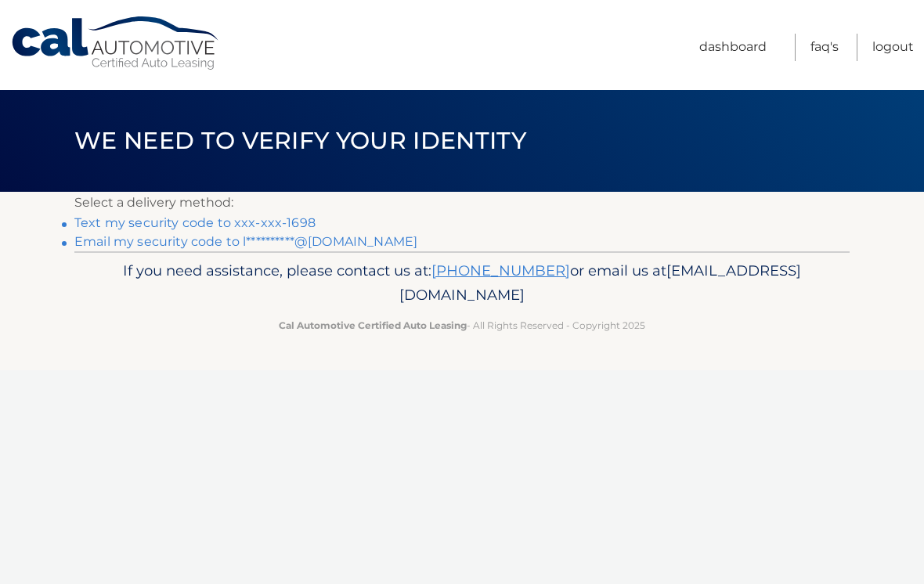 This screenshot has height=584, width=924. Describe the element at coordinates (116, 43) in the screenshot. I see `a: Cal Automotive` at that location.